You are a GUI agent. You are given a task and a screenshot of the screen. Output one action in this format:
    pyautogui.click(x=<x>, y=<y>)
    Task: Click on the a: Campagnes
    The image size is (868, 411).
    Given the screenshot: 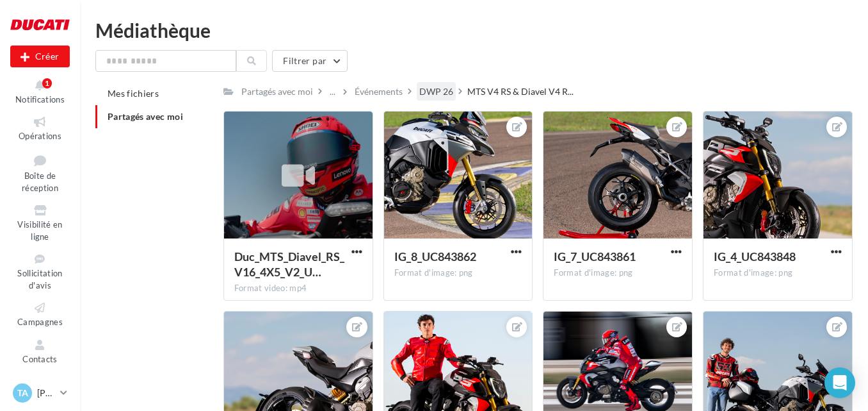 What is the action you would take?
    pyautogui.click(x=39, y=313)
    